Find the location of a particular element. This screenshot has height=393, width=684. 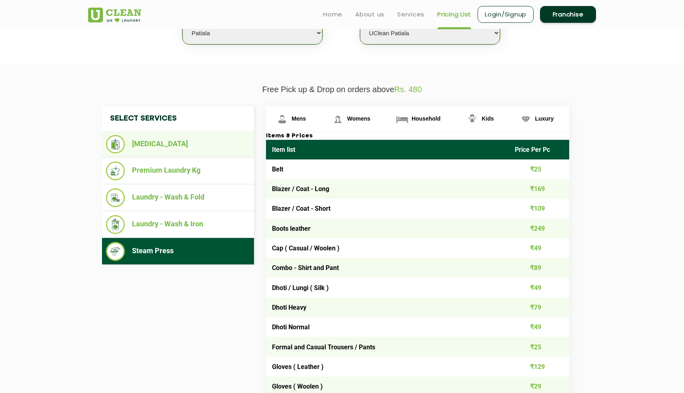

th: Item list is located at coordinates (387, 149).